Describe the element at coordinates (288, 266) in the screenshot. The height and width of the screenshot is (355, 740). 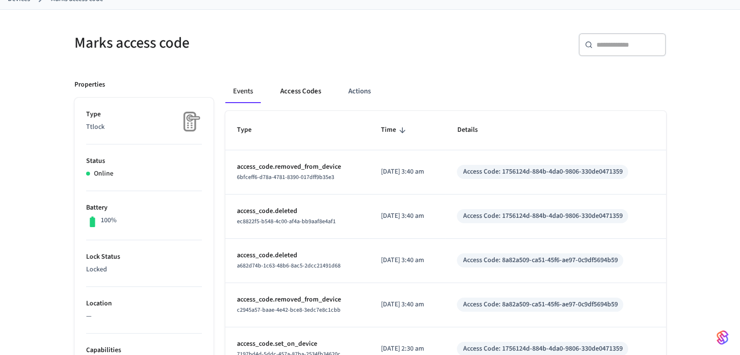
I see `span: a682d74b-1c63-48b6-8ac5-2dcc21491d68` at that location.